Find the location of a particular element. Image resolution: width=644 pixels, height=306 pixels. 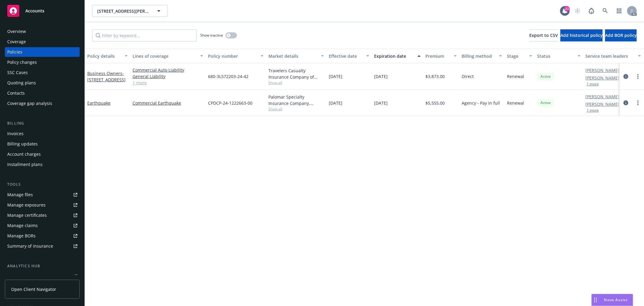

a: Search is located at coordinates (605, 11).